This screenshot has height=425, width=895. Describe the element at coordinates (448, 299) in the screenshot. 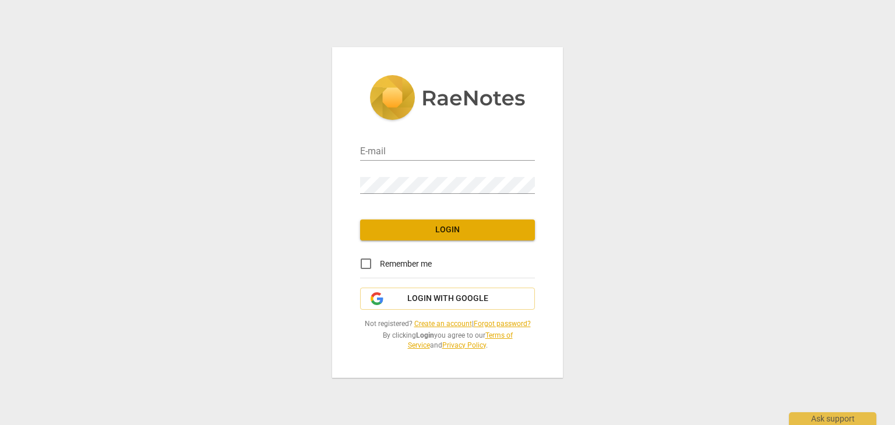

I see `span: Login with Google` at that location.